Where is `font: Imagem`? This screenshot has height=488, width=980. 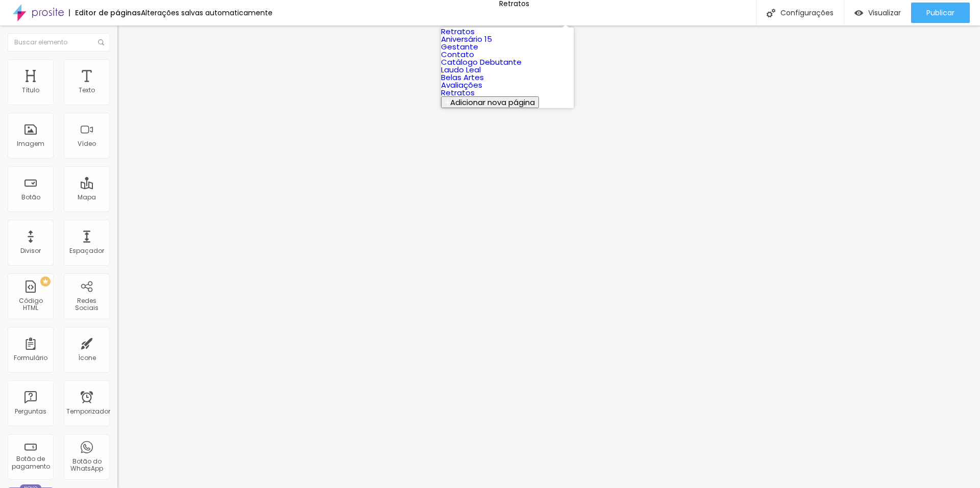
font: Imagem is located at coordinates (30, 143).